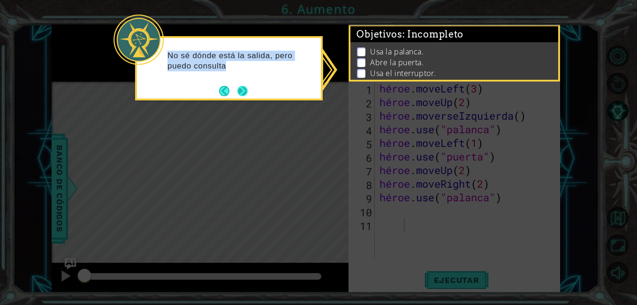  What do you see at coordinates (410, 34) in the screenshot?
I see `span: Objetivos` at bounding box center [410, 34].